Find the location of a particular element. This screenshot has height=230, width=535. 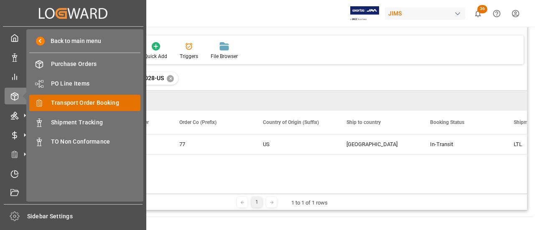

a: Timeslot Management V2 is located at coordinates (73, 174).